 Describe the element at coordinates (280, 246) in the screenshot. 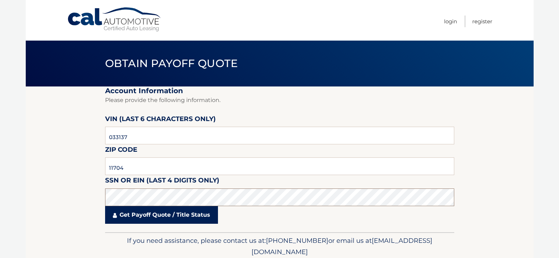

I see `p: If you need assistance, please contact us at: or email us at` at that location.